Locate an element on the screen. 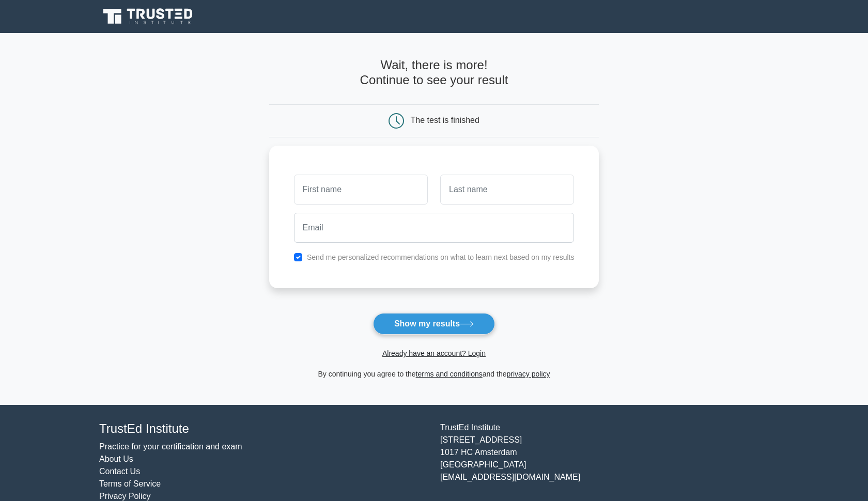  a: Already have an account? Login is located at coordinates (434, 353).